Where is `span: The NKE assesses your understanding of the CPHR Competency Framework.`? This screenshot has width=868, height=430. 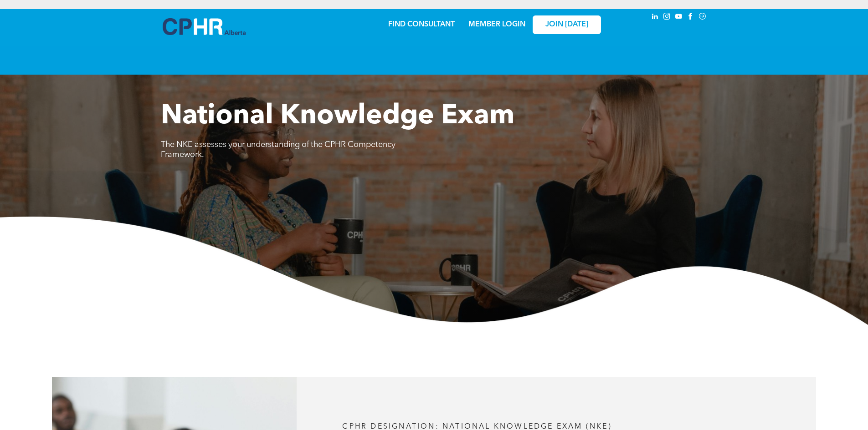
span: The NKE assesses your understanding of the CPHR Competency Framework. is located at coordinates (278, 150).